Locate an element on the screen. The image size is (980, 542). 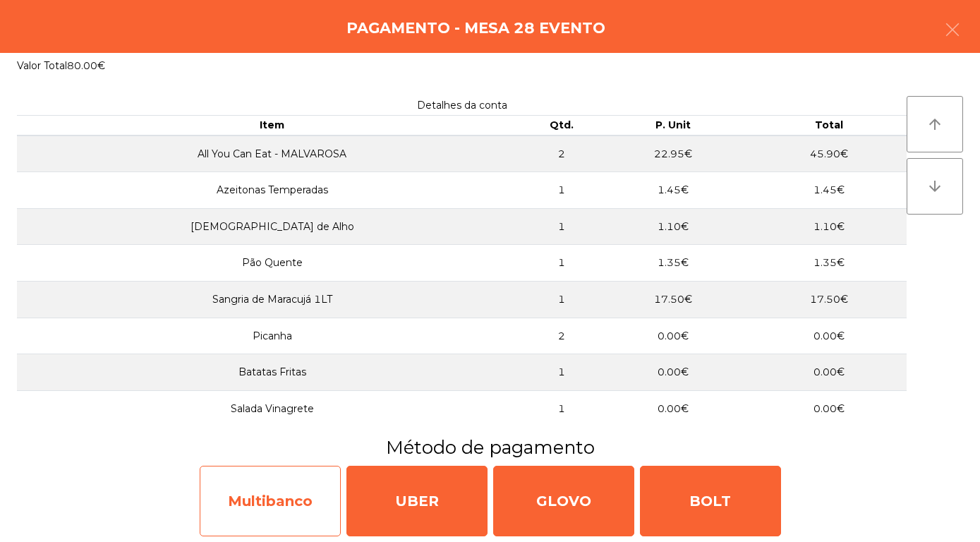
td: 45.90€ is located at coordinates (828, 154).